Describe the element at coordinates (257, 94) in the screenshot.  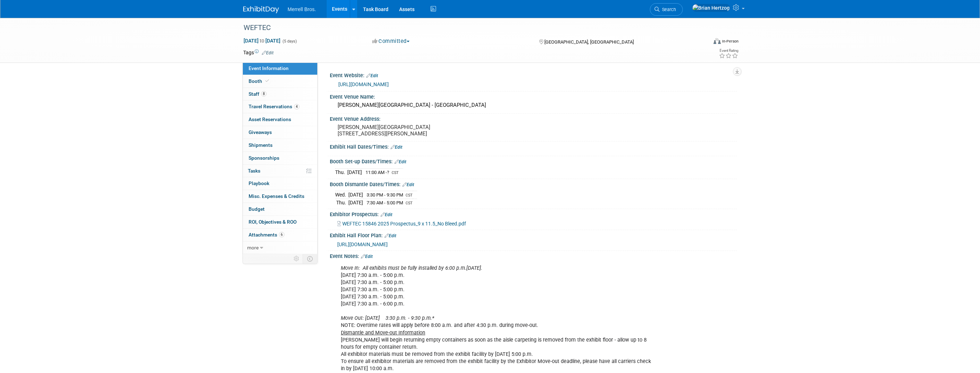
I see `span: Staff` at that location.